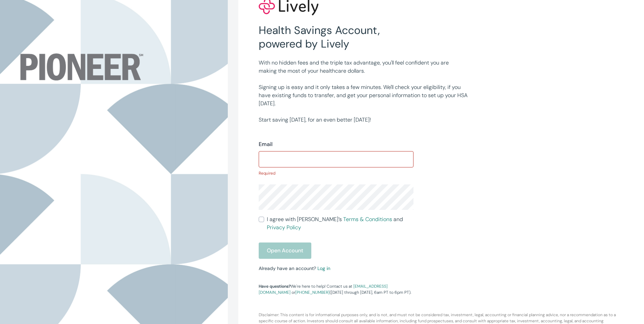 This screenshot has width=644, height=324. Describe the element at coordinates (275, 286) in the screenshot. I see `strong: Have questions?` at that location.